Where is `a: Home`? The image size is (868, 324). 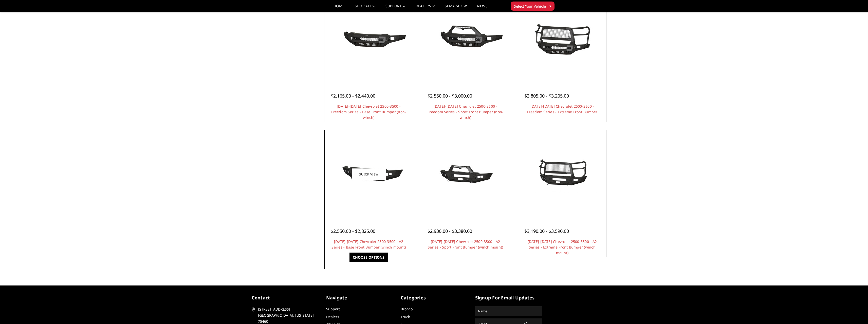
a: Home is located at coordinates (339, 8).